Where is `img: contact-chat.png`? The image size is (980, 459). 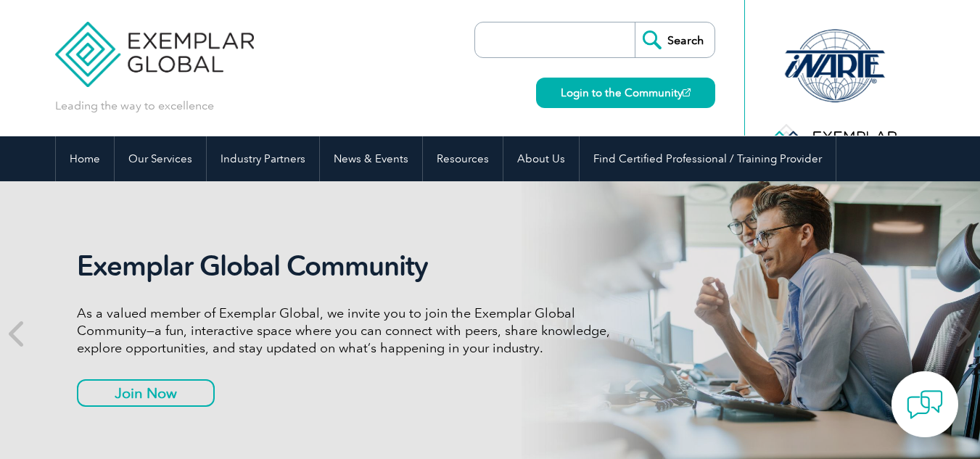 img: contact-chat.png is located at coordinates (925, 405).